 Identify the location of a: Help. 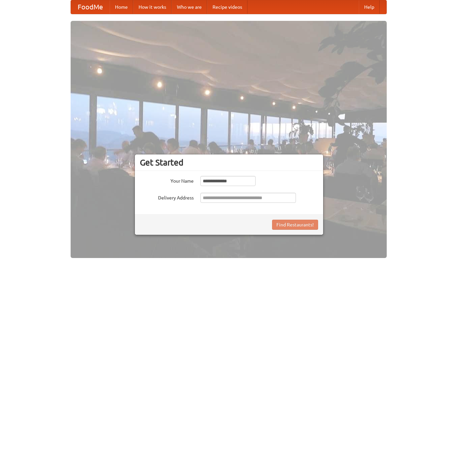
(369, 7).